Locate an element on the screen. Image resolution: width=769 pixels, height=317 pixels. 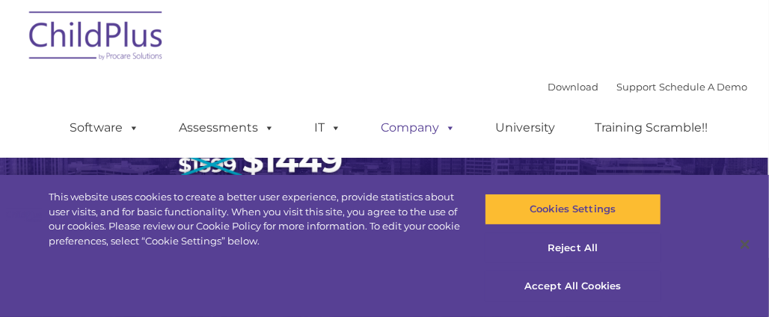
button: Close is located at coordinates (745, 244).